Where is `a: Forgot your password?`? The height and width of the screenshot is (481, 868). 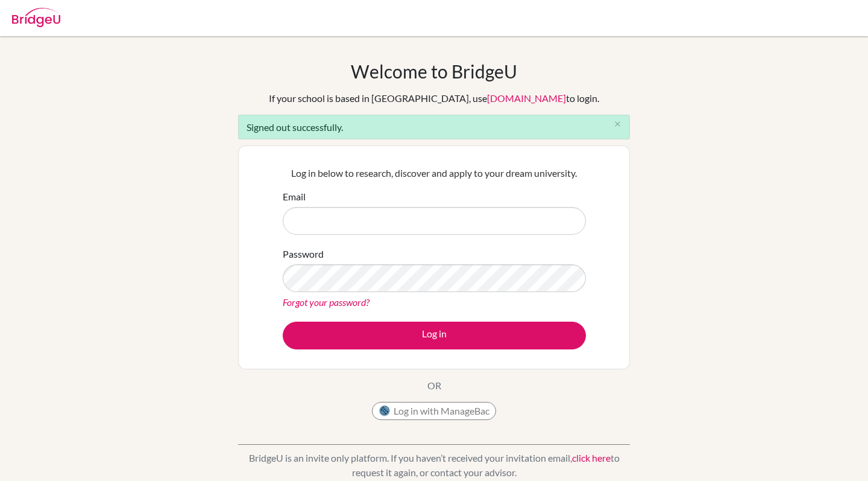
a: Forgot your password? is located at coordinates (326, 302).